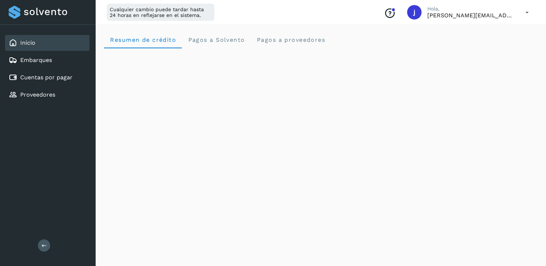 This screenshot has height=266, width=546. I want to click on a: Proveedores, so click(38, 94).